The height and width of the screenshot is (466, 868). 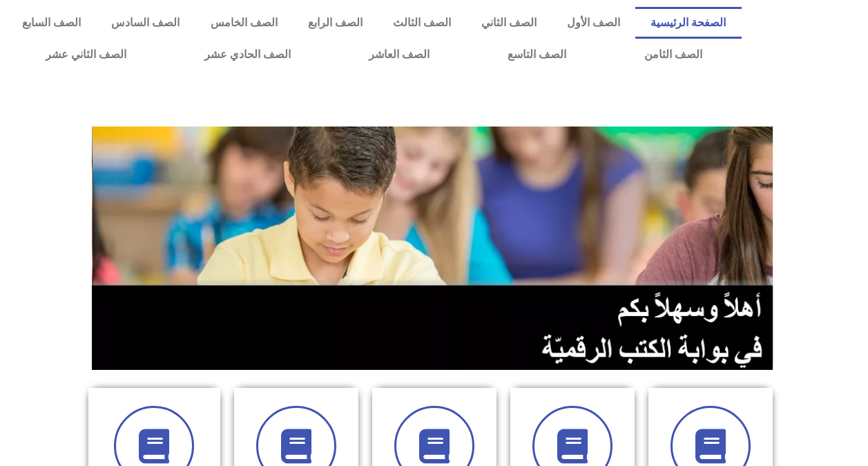 I want to click on a: الصف الثاني, so click(x=509, y=23).